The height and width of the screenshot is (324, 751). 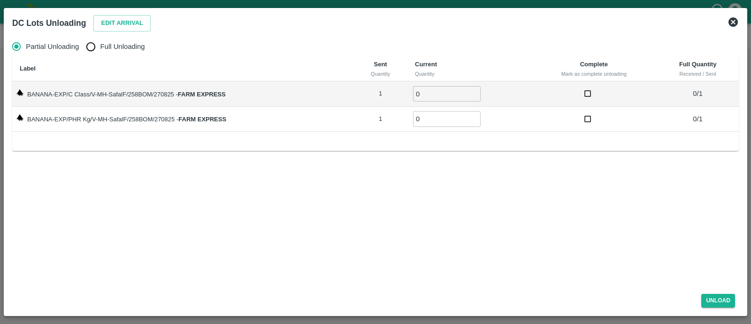 I want to click on div: Received / Sent, so click(x=698, y=74).